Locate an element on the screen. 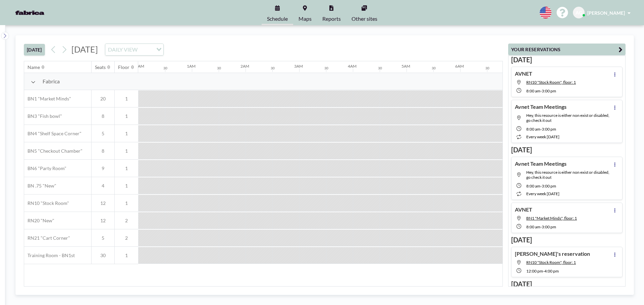  span: Schedule is located at coordinates (278, 19).